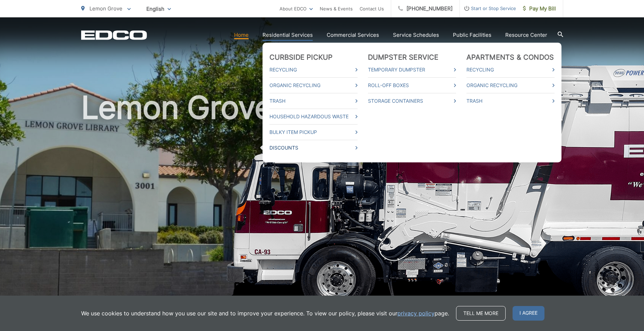 This screenshot has width=644, height=331. I want to click on a: Apartments & Condos, so click(510, 57).